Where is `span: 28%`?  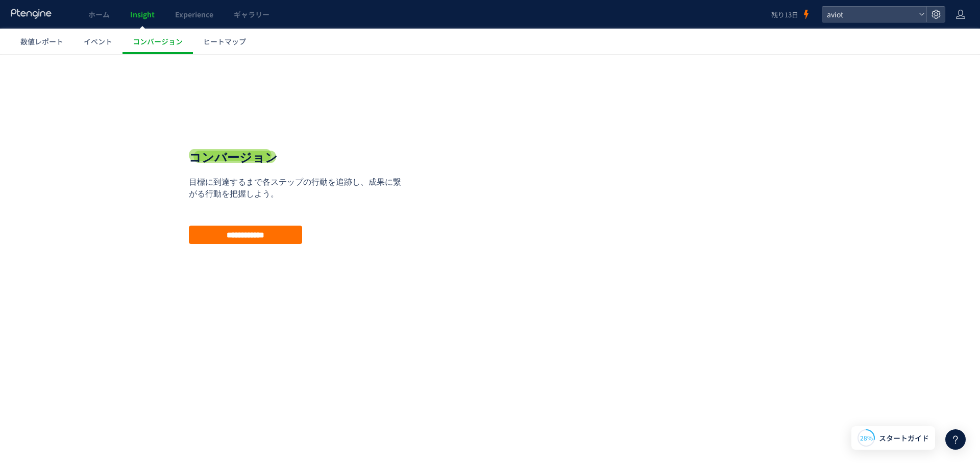 span: 28% is located at coordinates (866, 437).